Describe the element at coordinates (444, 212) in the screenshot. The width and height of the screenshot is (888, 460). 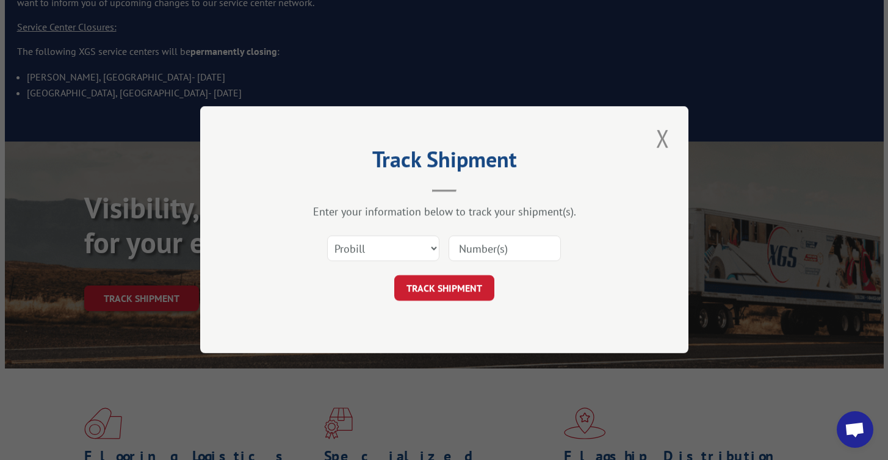
I see `div: Enter your information below to track your shipment(s).` at that location.